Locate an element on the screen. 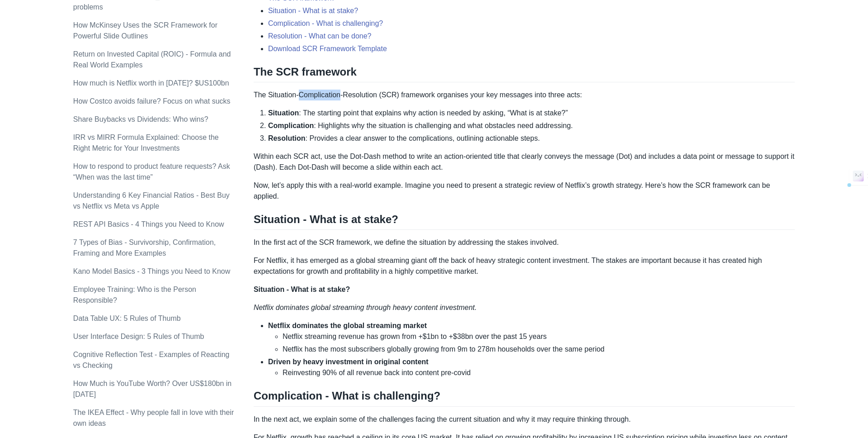 The image size is (868, 438). li: : Provides a clear answer to the complications, outlining actionable steps. is located at coordinates (531, 138).